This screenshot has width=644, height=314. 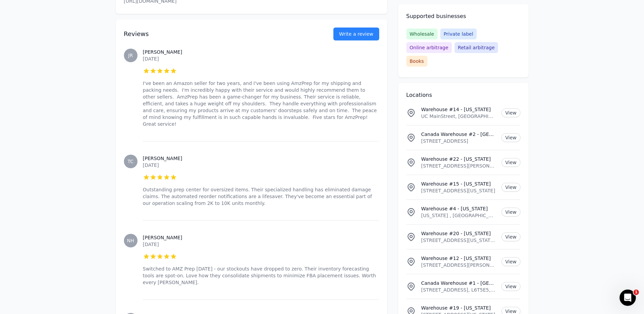 I want to click on span: JR, so click(x=131, y=55).